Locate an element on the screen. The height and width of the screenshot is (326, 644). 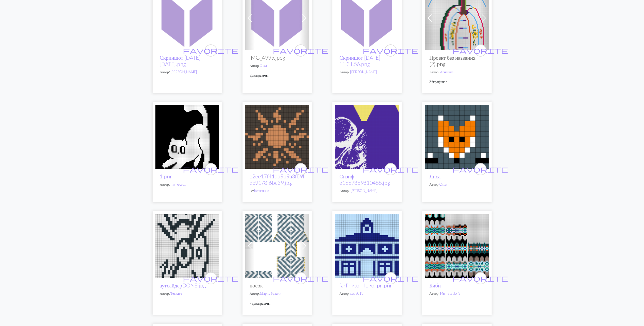
img: 1.png is located at coordinates (187, 137).